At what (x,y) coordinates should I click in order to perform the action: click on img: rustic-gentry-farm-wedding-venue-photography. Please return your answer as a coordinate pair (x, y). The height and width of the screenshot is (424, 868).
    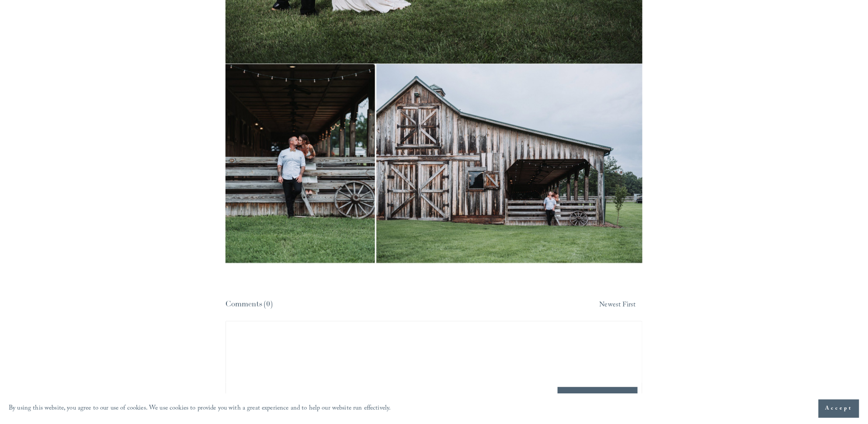
    Looking at the image, I should click on (433, 164).